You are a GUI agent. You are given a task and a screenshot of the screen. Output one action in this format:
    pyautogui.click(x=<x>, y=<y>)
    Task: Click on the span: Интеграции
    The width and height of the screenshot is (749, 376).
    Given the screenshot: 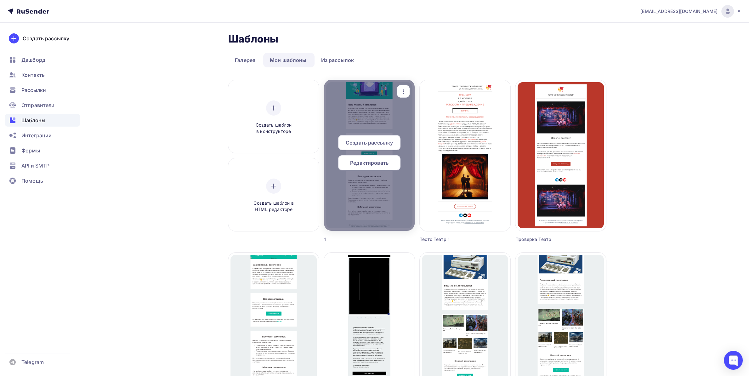 What is the action you would take?
    pyautogui.click(x=37, y=135)
    